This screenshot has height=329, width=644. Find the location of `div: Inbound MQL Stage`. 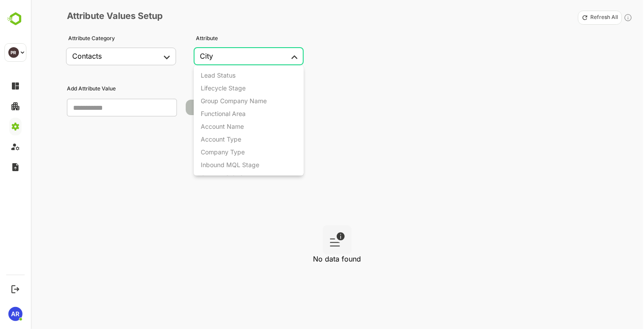

div: Inbound MQL Stage is located at coordinates (230, 164).